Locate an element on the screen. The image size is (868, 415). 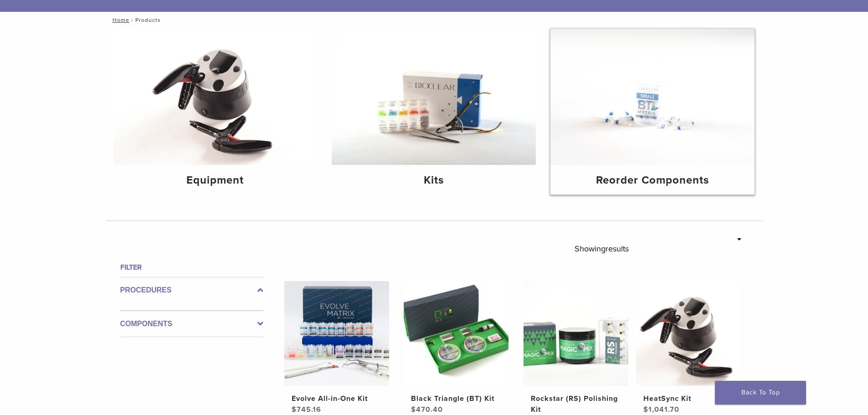
a: Evolve All-in-One KitEvolve All-in-One Kit $745.16 is located at coordinates (337, 348).